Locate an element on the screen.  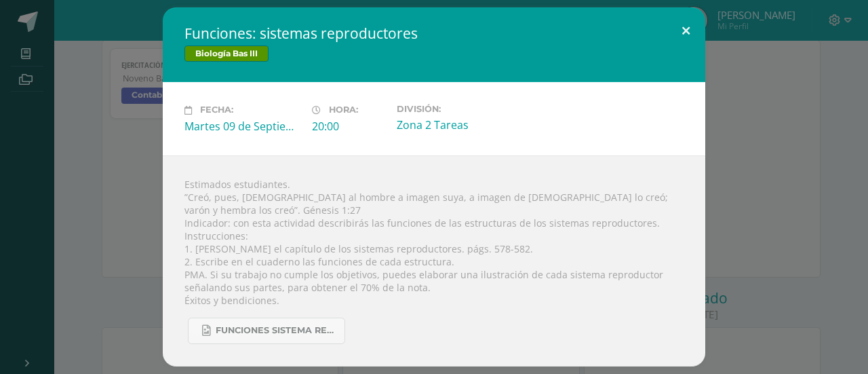
span: Funciones sistema reproductor.jpg is located at coordinates (277, 330).